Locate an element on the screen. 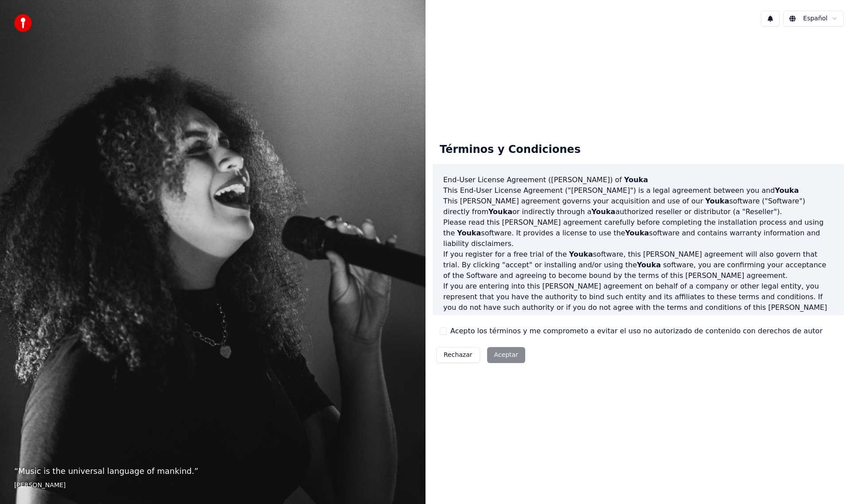 The image size is (851, 504). div: Términos y Condiciones is located at coordinates (510, 150).